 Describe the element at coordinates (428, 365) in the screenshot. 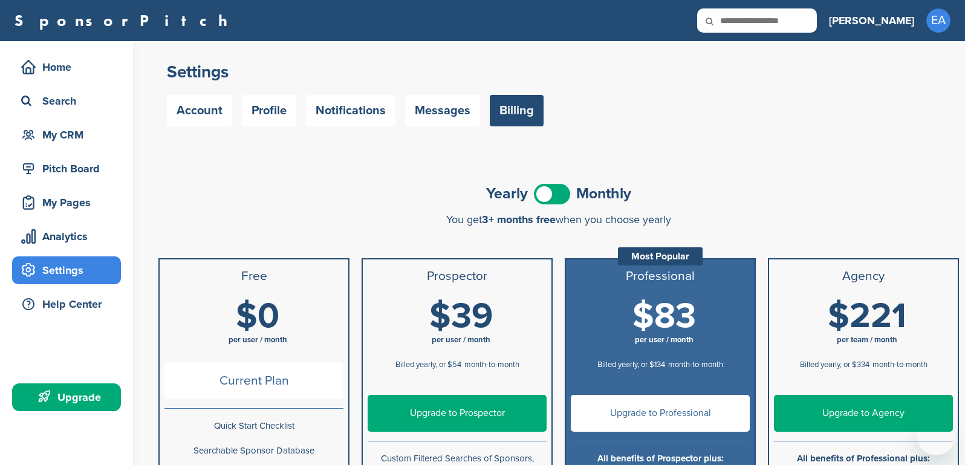

I see `span: Billed yearly, or $54` at that location.